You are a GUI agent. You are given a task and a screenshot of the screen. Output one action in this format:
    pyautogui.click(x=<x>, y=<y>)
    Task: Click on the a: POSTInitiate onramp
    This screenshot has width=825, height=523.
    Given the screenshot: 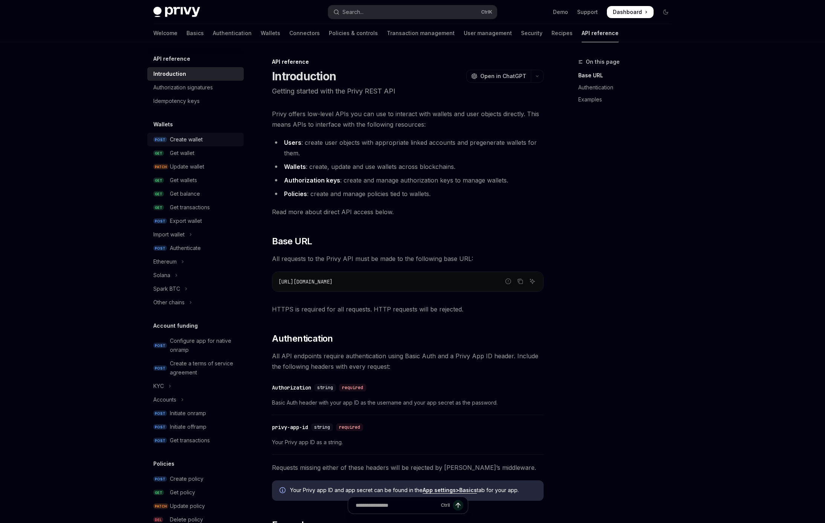 What is the action you would take?
    pyautogui.click(x=196, y=413)
    